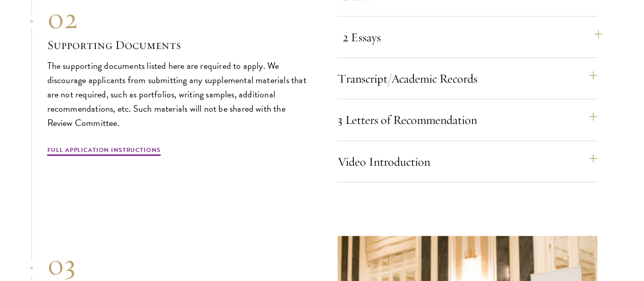 This screenshot has width=644, height=281. What do you see at coordinates (467, 162) in the screenshot?
I see `button: Video Introduction` at bounding box center [467, 162].